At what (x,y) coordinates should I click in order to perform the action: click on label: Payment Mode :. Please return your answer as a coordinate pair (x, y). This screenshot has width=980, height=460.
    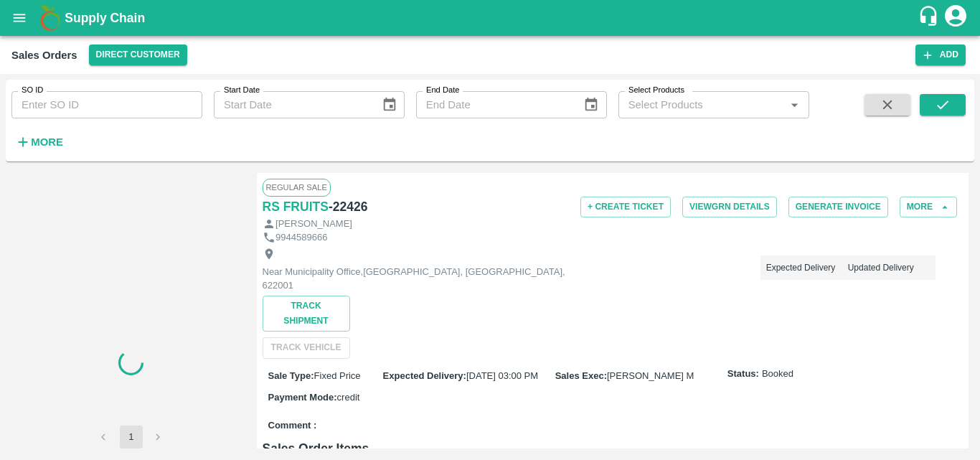
    Looking at the image, I should click on (303, 396).